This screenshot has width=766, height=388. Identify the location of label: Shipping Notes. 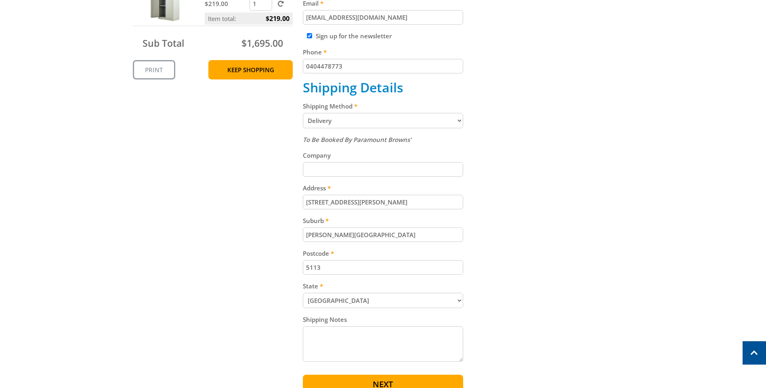
(383, 320).